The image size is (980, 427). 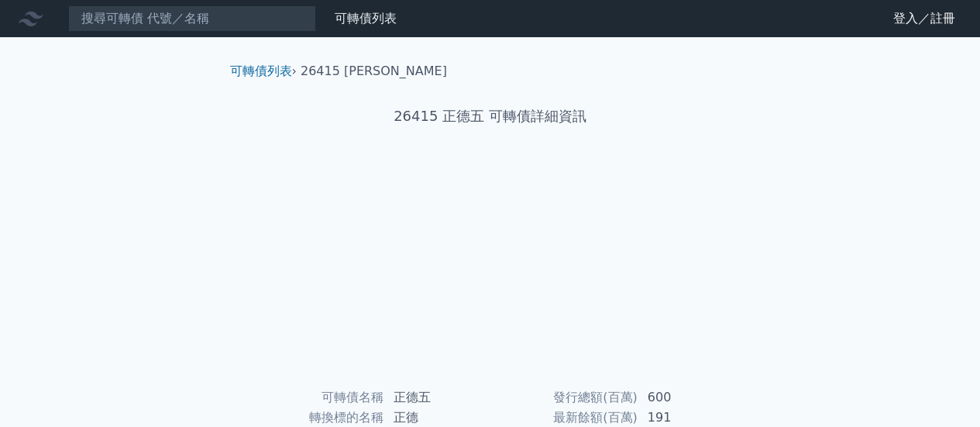 I want to click on h1: 26415 正德五 可轉債詳細資訊, so click(x=490, y=116).